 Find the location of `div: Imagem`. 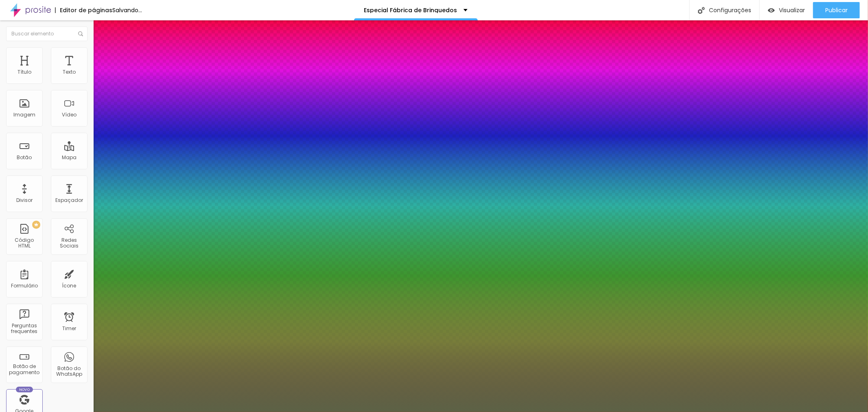

div: Imagem is located at coordinates (25, 115).